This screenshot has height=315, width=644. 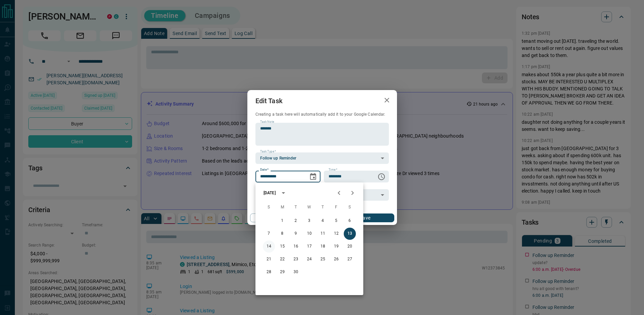 I want to click on span: Saturday, so click(x=350, y=207).